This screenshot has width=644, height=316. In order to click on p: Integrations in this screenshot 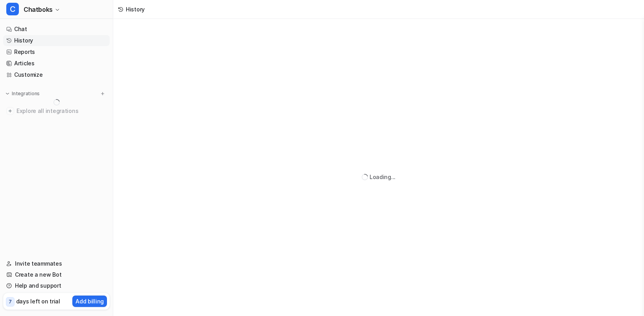, I will do `click(25, 93)`.